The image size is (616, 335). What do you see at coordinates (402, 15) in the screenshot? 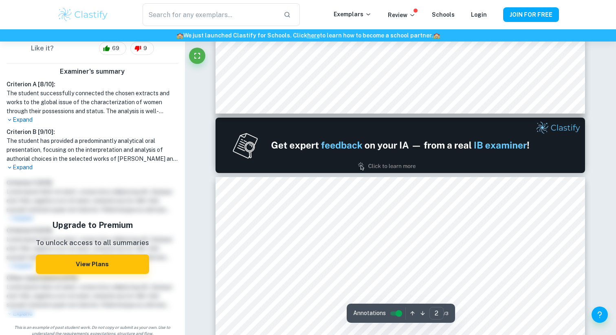
I see `p: Review` at bounding box center [402, 15].